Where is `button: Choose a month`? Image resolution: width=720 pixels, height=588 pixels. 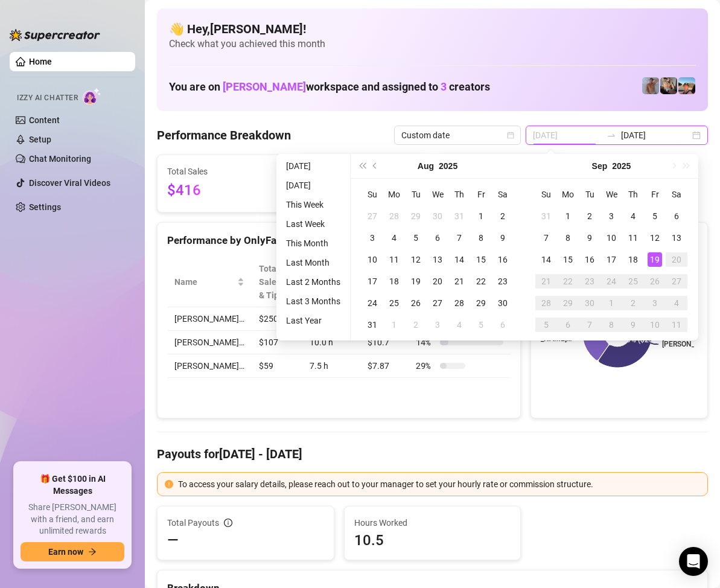 button: Choose a month is located at coordinates (426, 166).